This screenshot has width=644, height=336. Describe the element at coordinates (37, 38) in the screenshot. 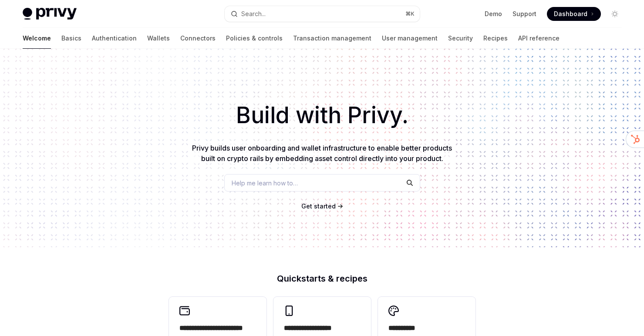

I see `a: Welcome` at that location.